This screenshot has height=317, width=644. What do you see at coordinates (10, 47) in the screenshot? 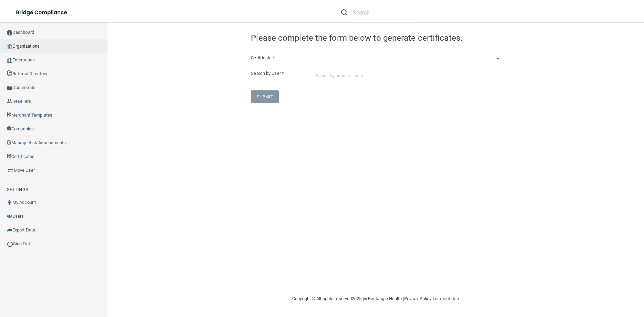
I see `img: organization-icon.f8decf85.png` at bounding box center [10, 47].